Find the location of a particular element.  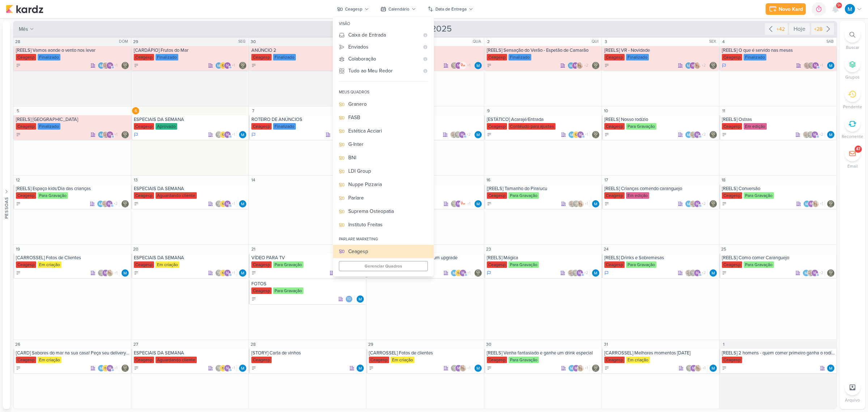

div: ESPECIAIS DA SEMANA is located at coordinates (190, 119).